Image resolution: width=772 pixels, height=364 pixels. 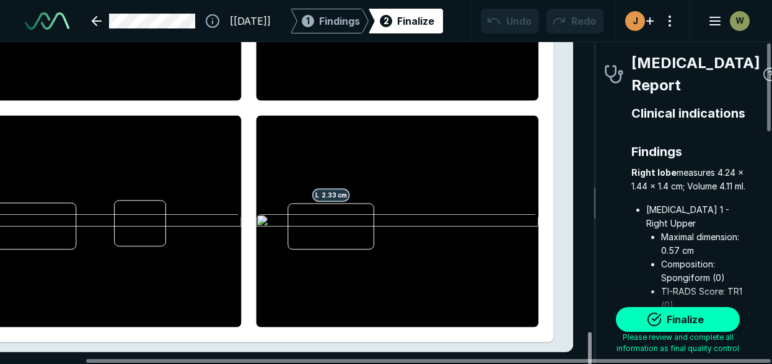 What do you see at coordinates (692, 113) in the screenshot?
I see `span: Clinical indications` at bounding box center [692, 113].